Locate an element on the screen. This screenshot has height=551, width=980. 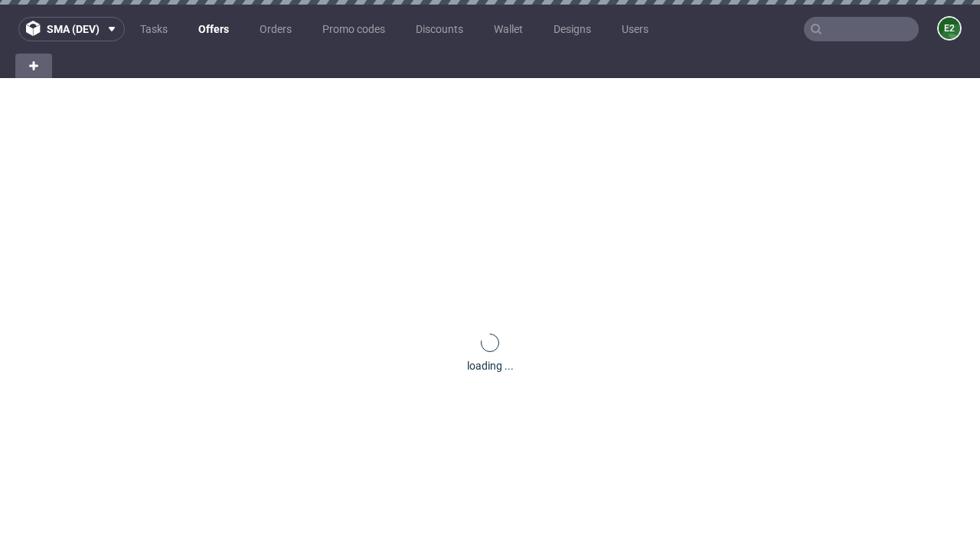
figcaption: e2 is located at coordinates (949, 28).